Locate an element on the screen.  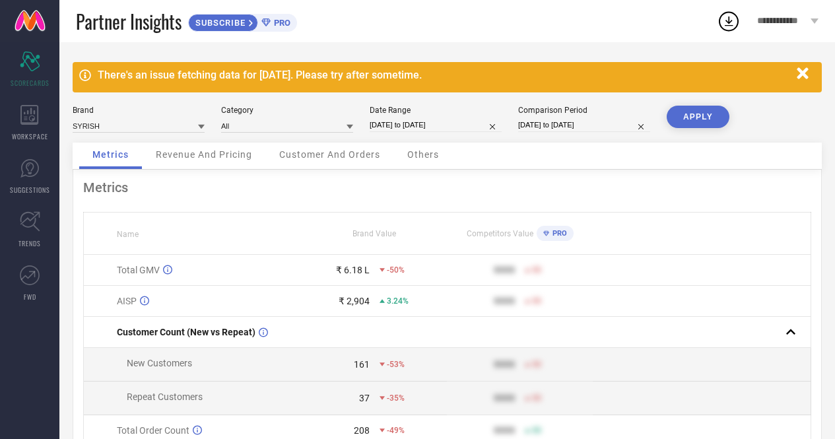
span: New Customers is located at coordinates (159, 363).